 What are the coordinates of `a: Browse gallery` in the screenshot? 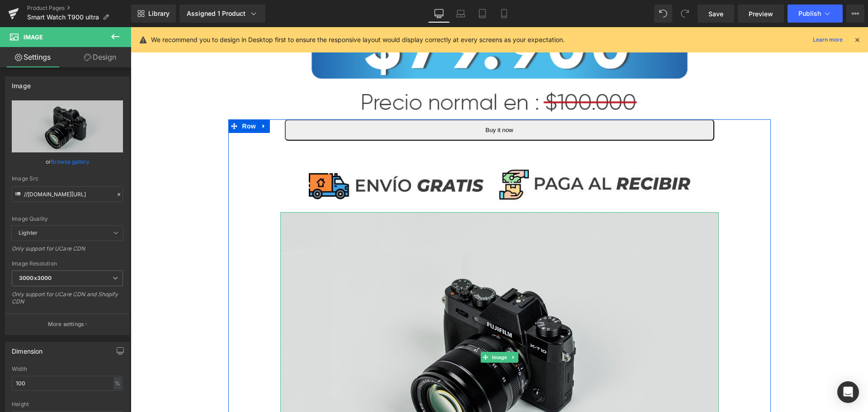 It's located at (70, 161).